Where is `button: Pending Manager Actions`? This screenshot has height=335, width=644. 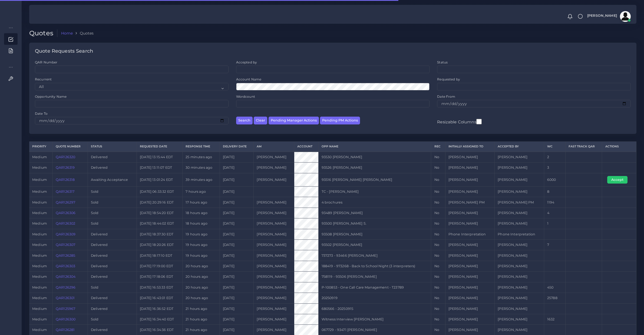 button: Pending Manager Actions is located at coordinates (294, 120).